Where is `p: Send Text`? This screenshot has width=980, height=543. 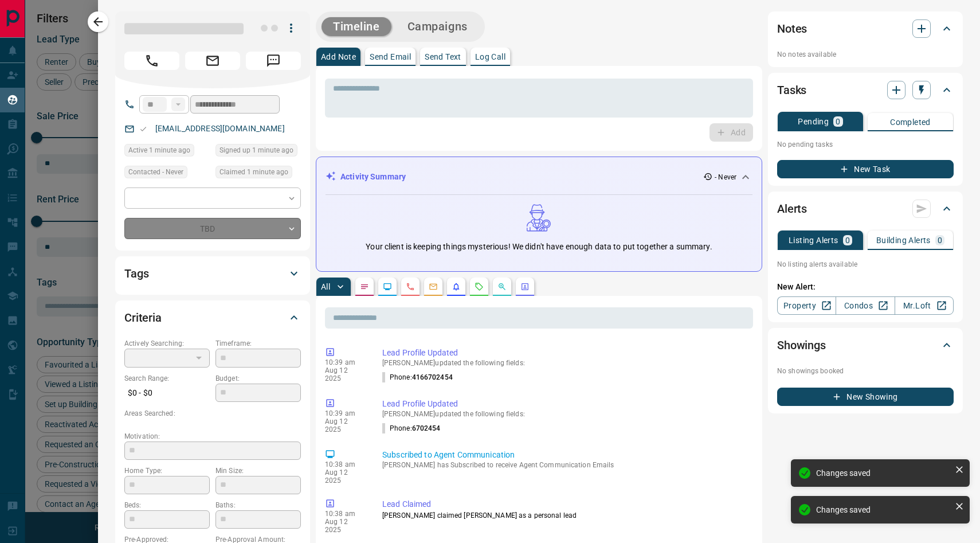
p: Send Text is located at coordinates (443, 57).